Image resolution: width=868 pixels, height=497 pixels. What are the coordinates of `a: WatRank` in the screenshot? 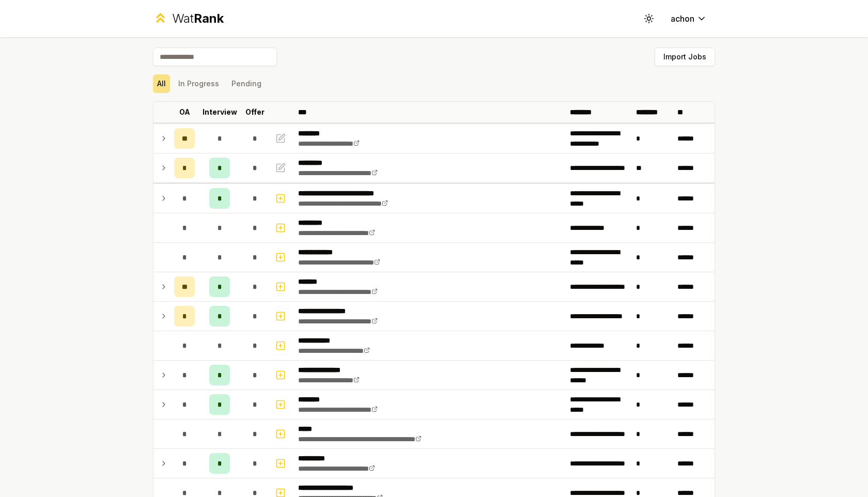 It's located at (188, 18).